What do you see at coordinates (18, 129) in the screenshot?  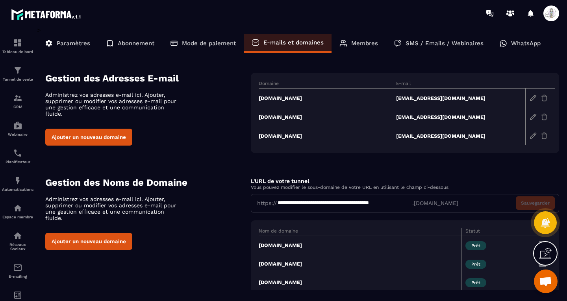 I see `a: automationsautomationsWebinaire` at bounding box center [18, 129].